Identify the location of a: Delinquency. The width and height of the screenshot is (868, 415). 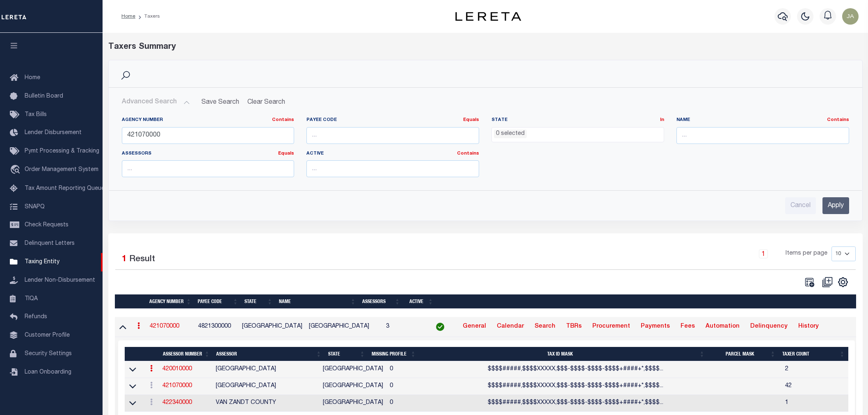
(769, 327).